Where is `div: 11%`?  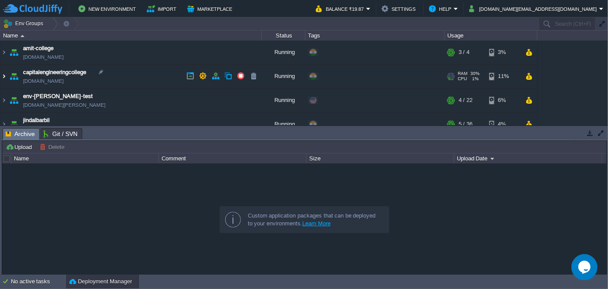 div: 11% is located at coordinates (503, 76).